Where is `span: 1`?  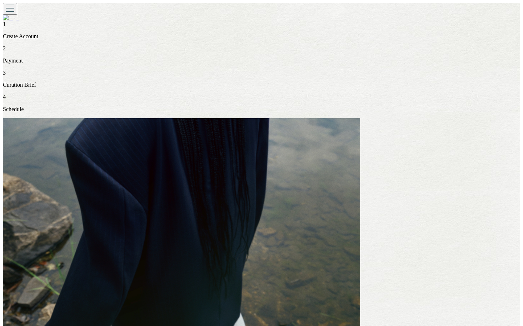 span: 1 is located at coordinates (4, 24).